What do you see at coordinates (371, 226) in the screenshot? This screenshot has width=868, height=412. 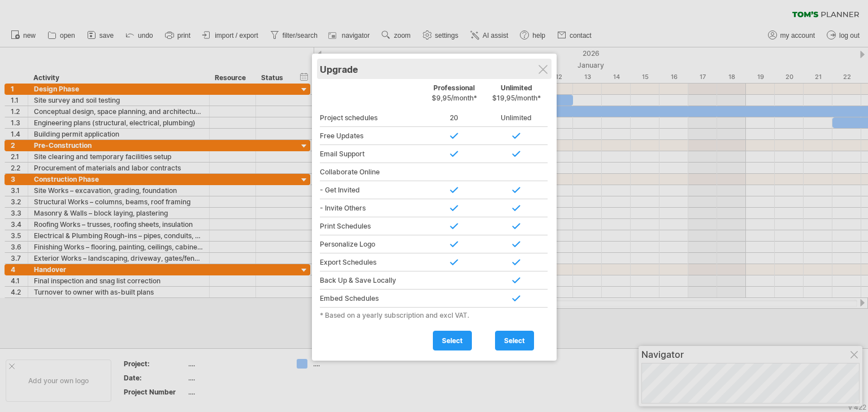 I see `div: Print Schedules` at bounding box center [371, 226].